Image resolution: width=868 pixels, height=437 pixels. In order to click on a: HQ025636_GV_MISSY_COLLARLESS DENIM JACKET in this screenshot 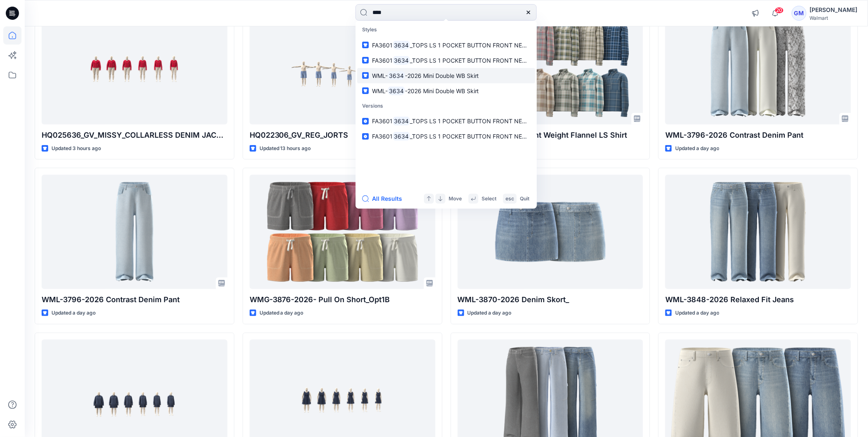, I will do `click(134, 67)`.